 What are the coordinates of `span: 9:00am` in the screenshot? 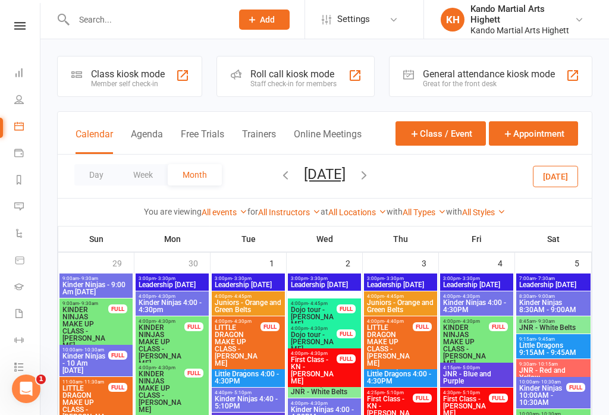 It's located at (96, 278).